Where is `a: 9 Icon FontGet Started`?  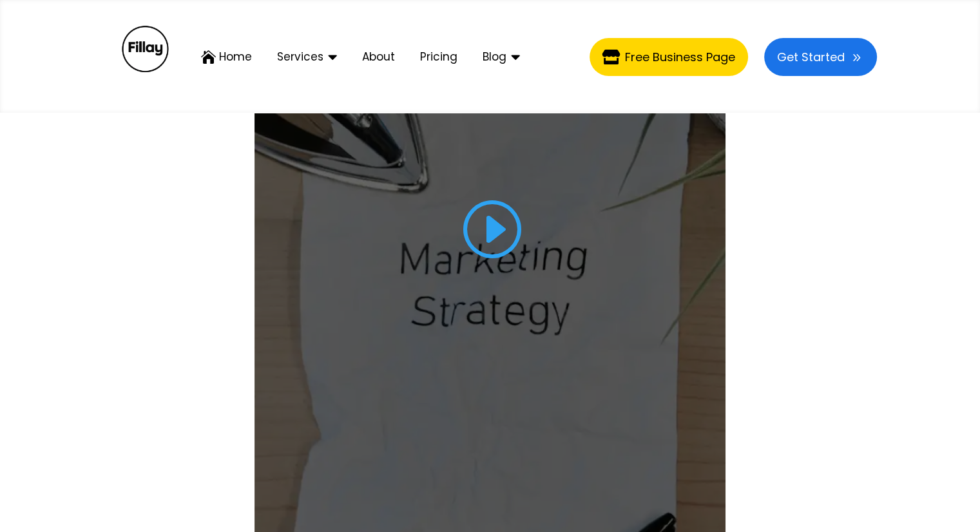
a: 9 Icon FontGet Started is located at coordinates (820, 57).